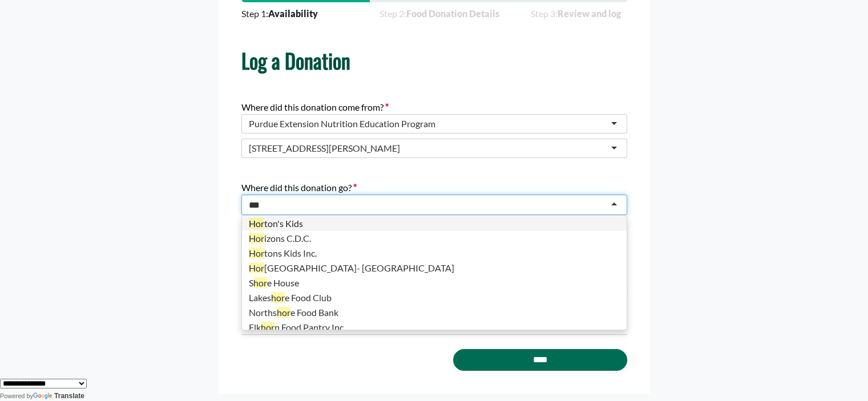 The width and height of the screenshot is (868, 401). I want to click on label: Where did this donation go?, so click(299, 188).